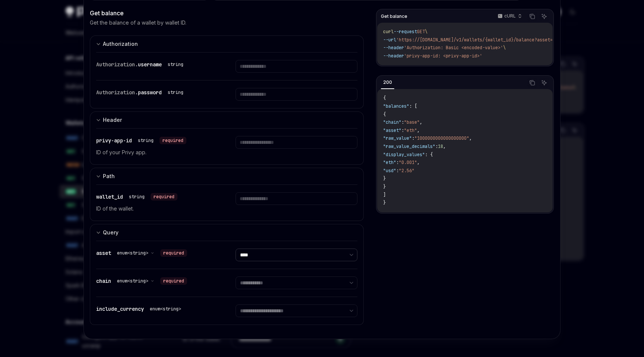  I want to click on span: "chain", so click(392, 123).